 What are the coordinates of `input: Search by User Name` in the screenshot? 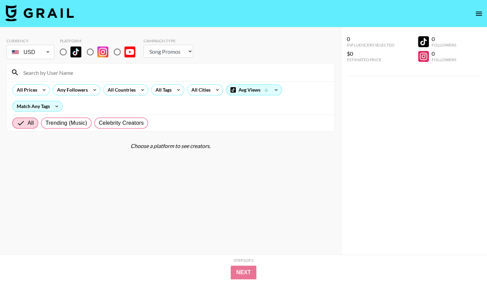 It's located at (175, 72).